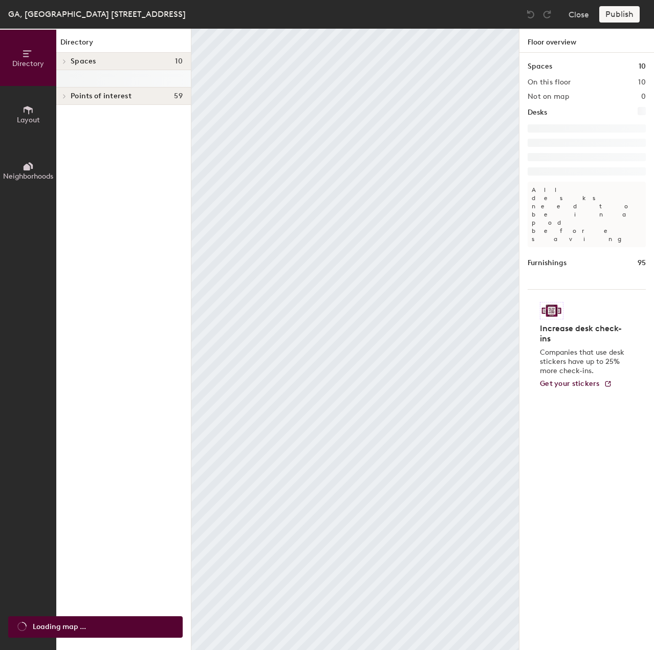  I want to click on span: Points of interest, so click(101, 96).